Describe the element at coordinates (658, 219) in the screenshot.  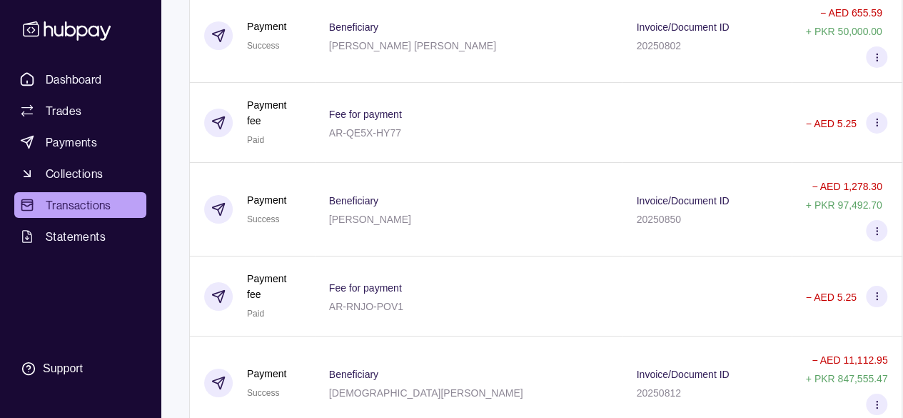
I see `p: 20250850` at that location.